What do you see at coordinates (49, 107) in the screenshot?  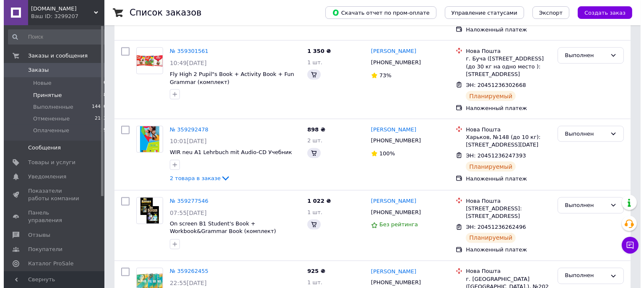 I see `span: Выполненные` at bounding box center [49, 107].